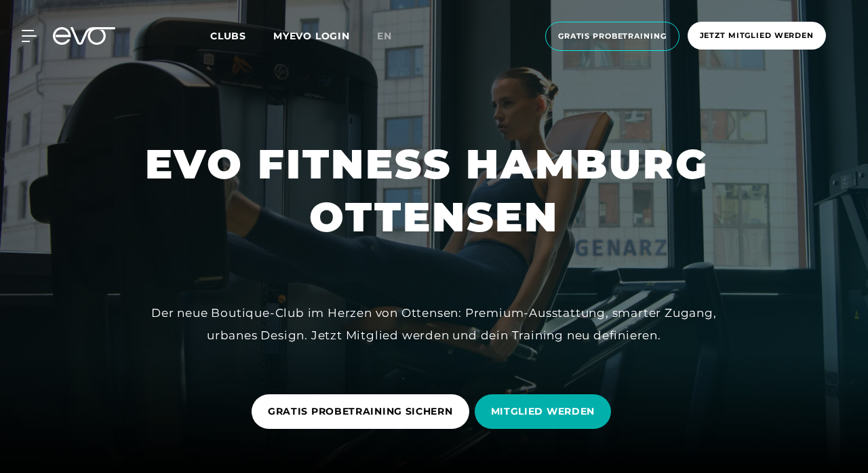 Image resolution: width=868 pixels, height=473 pixels. Describe the element at coordinates (612, 36) in the screenshot. I see `a: Gratis Probetraining` at that location.